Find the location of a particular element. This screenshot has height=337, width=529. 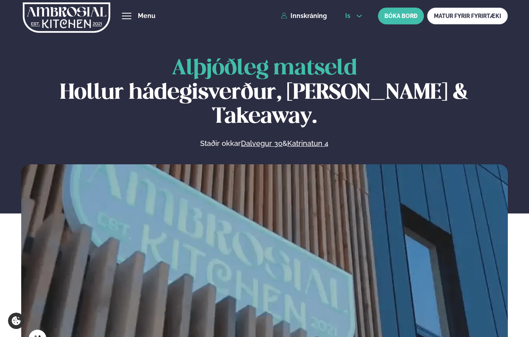

span: Alþjóðleg matseld is located at coordinates (265, 69).